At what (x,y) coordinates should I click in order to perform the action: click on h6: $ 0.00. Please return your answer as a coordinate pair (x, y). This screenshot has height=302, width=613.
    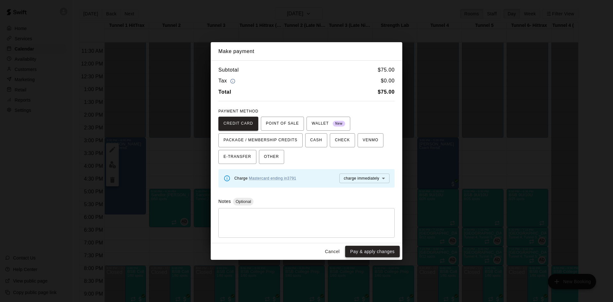
    Looking at the image, I should click on (388, 81).